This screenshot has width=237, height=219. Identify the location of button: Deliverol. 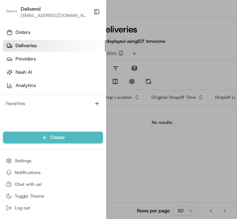
(31, 9).